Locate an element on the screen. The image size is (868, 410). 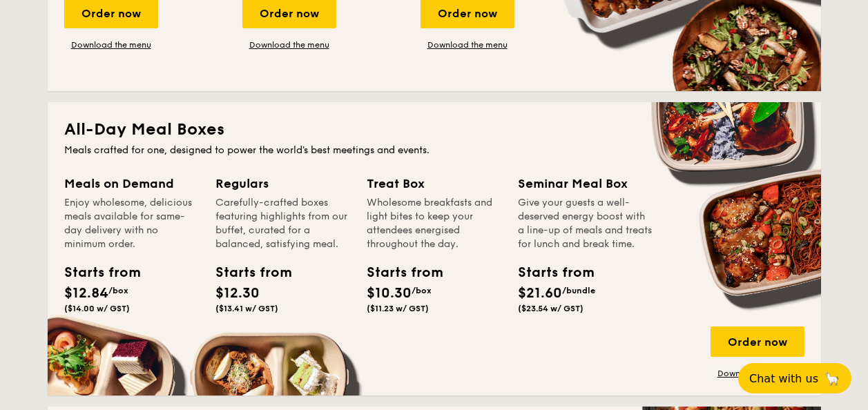
div: Seminar Meal Box is located at coordinates (585, 184).